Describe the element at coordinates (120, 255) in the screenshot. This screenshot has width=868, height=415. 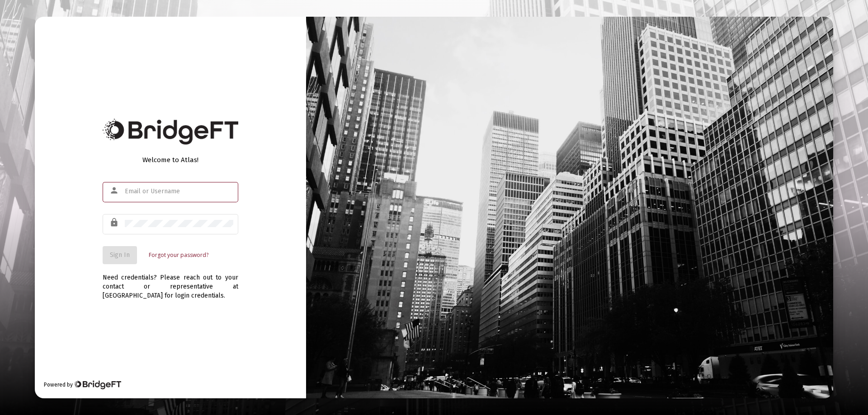
I see `button: Sign In` at that location.